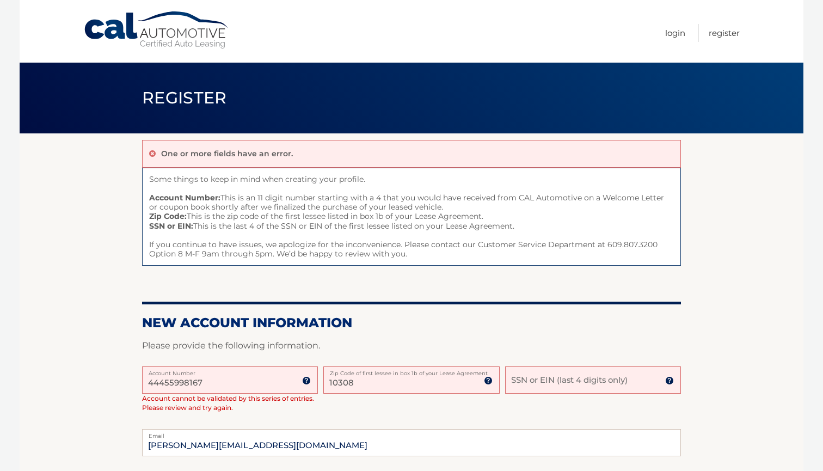 Image resolution: width=823 pixels, height=471 pixels. What do you see at coordinates (412, 443) in the screenshot?
I see `input: Email` at bounding box center [412, 443].